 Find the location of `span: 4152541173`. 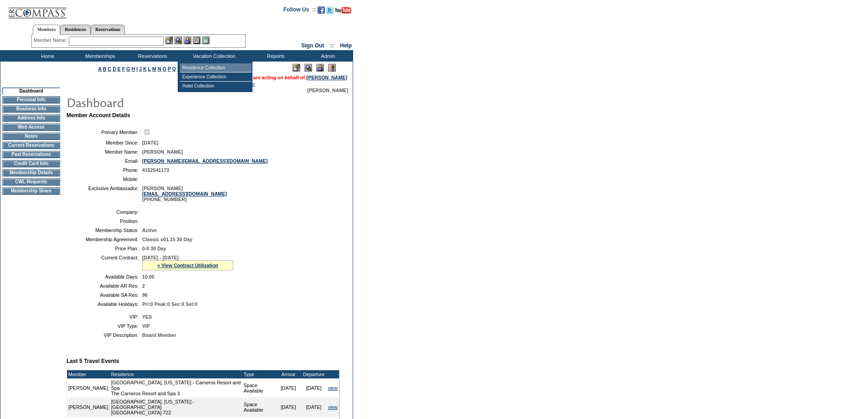

span: 4152541173 is located at coordinates (155, 170).